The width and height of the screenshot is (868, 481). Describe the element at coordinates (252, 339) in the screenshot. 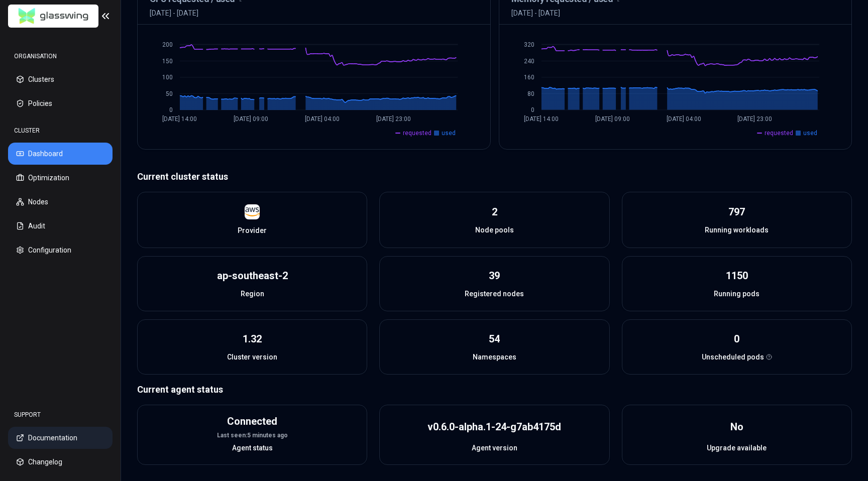

I see `div: 1.32` at that location.